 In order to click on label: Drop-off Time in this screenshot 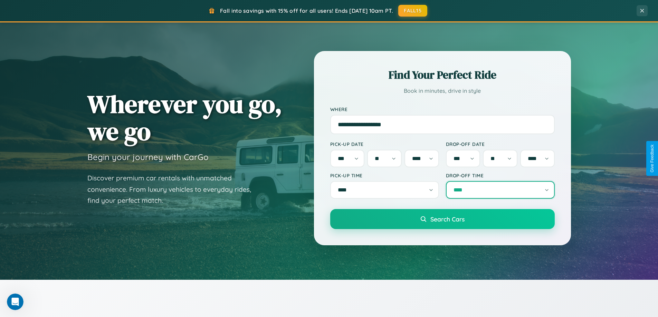, I will do `click(500, 175)`.